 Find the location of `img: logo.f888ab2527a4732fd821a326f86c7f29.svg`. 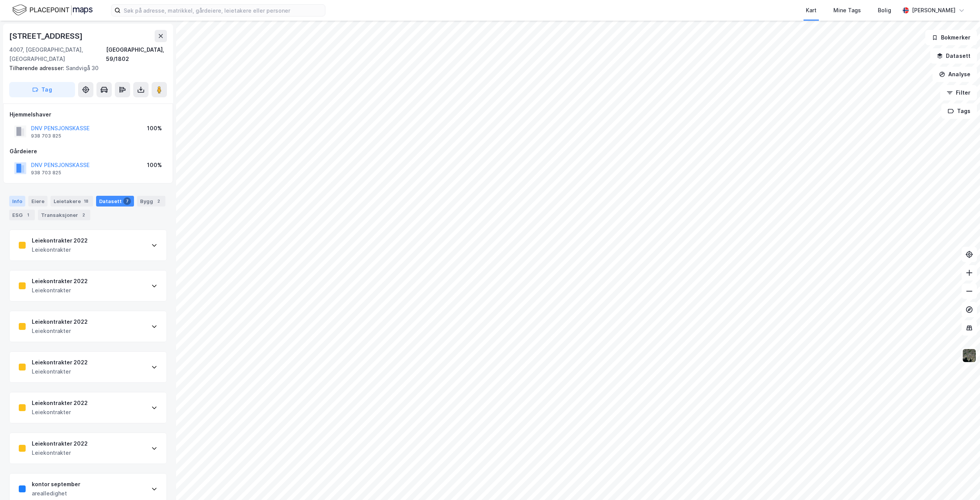

img: logo.f888ab2527a4732fd821a326f86c7f29.svg is located at coordinates (53, 10).